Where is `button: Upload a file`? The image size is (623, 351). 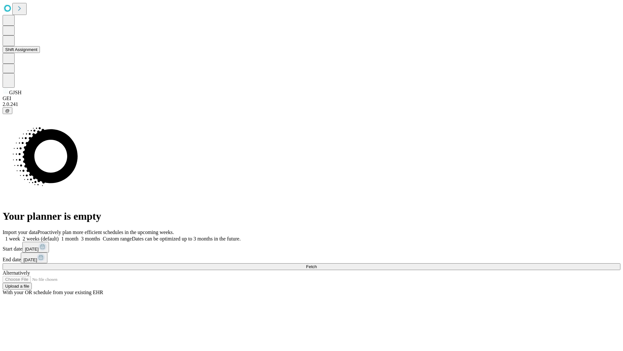 button: Upload a file is located at coordinates (17, 286).